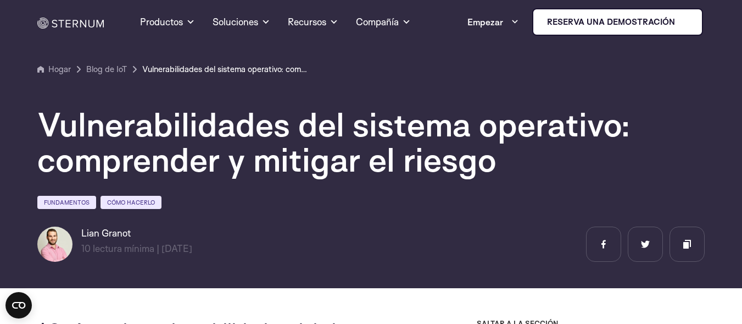  I want to click on a: Empezar, so click(493, 22).